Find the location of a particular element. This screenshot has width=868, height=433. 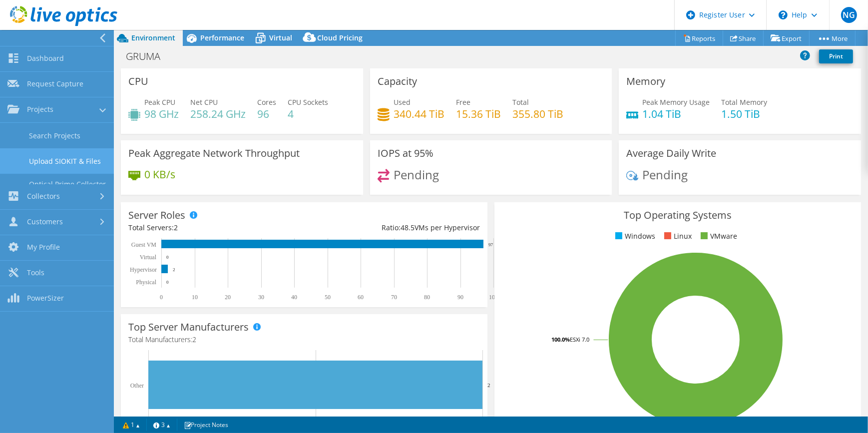

h1: GRUMA is located at coordinates (148, 56).